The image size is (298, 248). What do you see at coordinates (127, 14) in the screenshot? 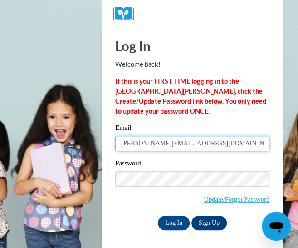
I see `img: Logo brand` at bounding box center [127, 14].